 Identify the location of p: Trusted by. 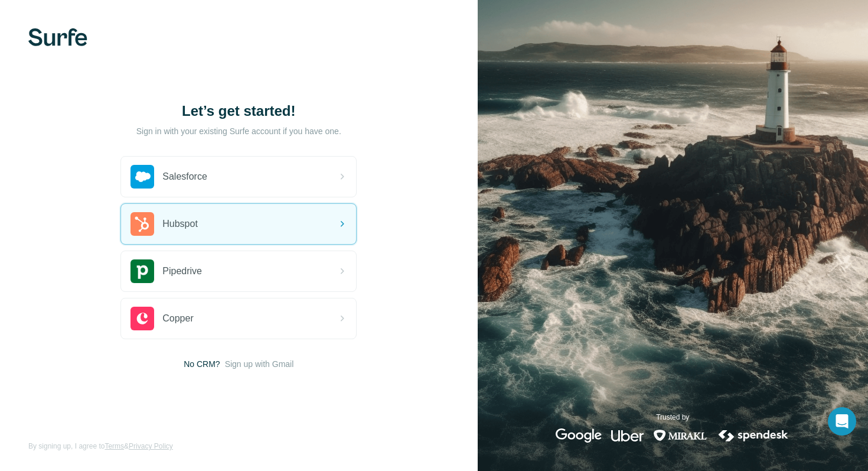
(673, 417).